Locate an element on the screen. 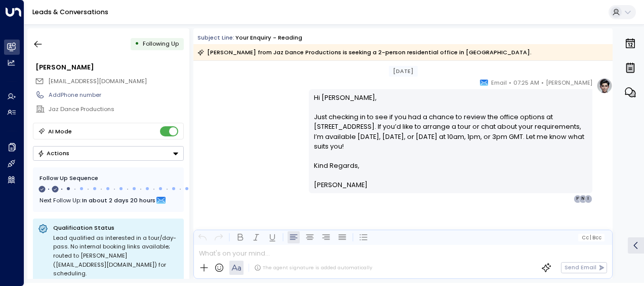 The image size is (644, 286). span: Kind Regards, is located at coordinates (337, 165).